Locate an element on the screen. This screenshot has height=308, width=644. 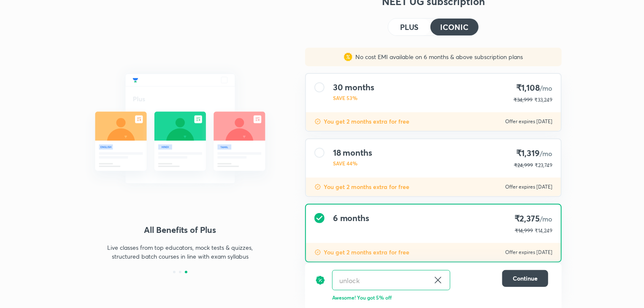
span: ₹23,749 is located at coordinates (544, 165).